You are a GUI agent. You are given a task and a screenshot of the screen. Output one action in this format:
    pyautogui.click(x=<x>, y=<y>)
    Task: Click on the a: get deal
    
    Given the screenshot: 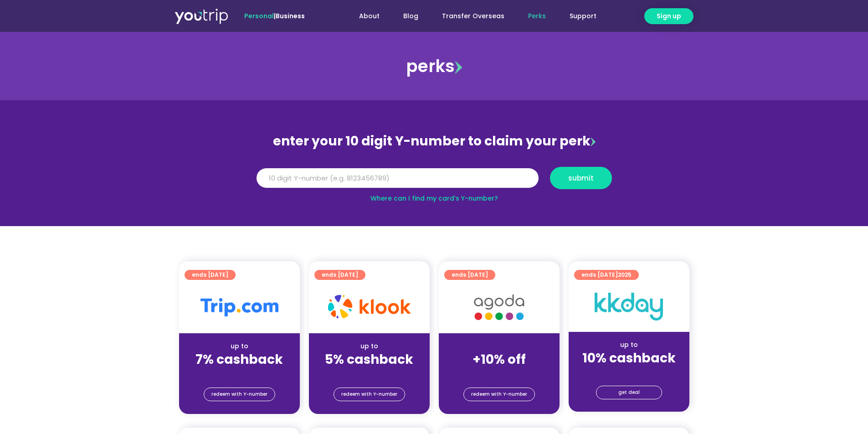 What is the action you would take?
    pyautogui.click(x=629, y=392)
    